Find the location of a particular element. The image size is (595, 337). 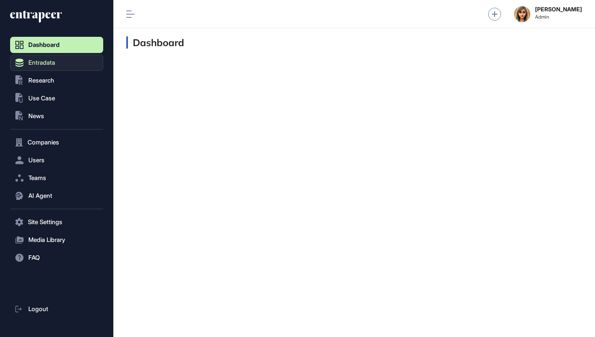

span: Admin is located at coordinates (559, 17).